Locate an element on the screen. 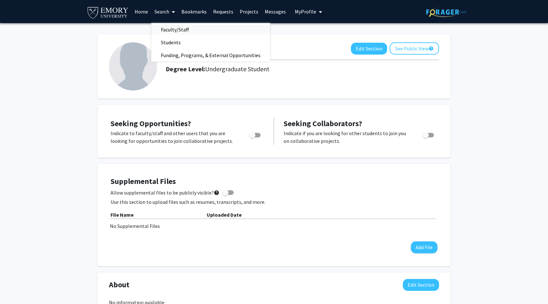 The height and width of the screenshot is (304, 548). span: Funding, Programs, & External Opportunities is located at coordinates (211, 55).